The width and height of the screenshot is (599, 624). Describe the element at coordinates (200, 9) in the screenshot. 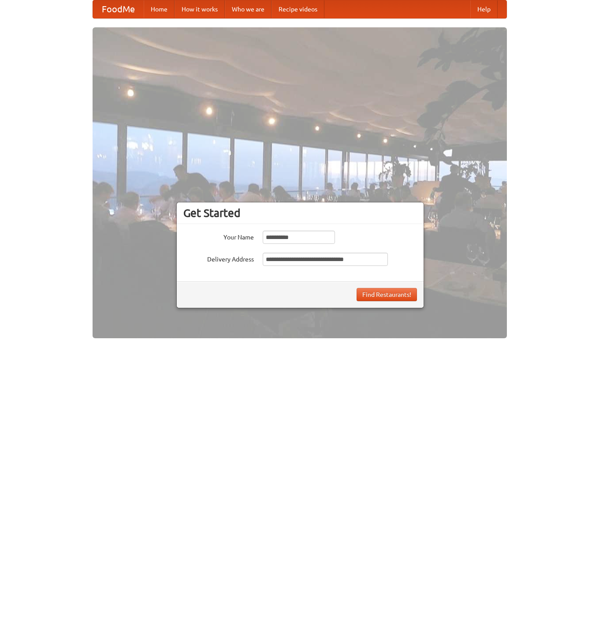

I see `a: How it works` at that location.